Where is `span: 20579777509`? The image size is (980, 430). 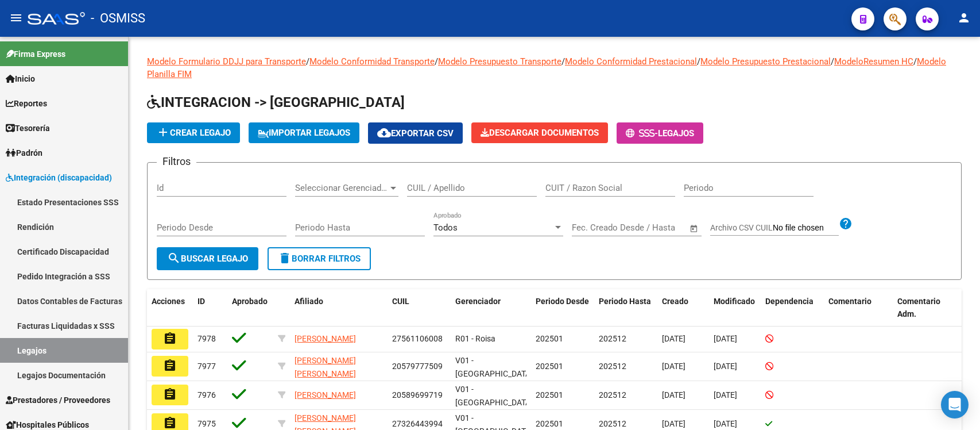
span: 20579777509 is located at coordinates (417, 366).